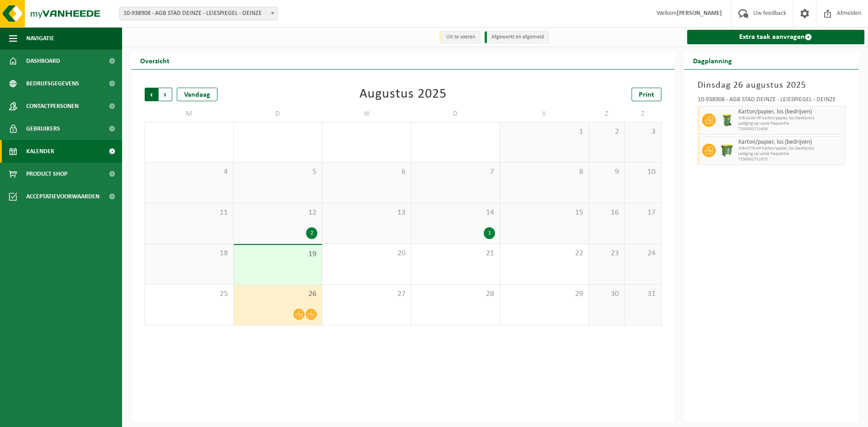 The height and width of the screenshot is (427, 868). Describe the element at coordinates (455, 254) in the screenshot. I see `span: 21` at that location.